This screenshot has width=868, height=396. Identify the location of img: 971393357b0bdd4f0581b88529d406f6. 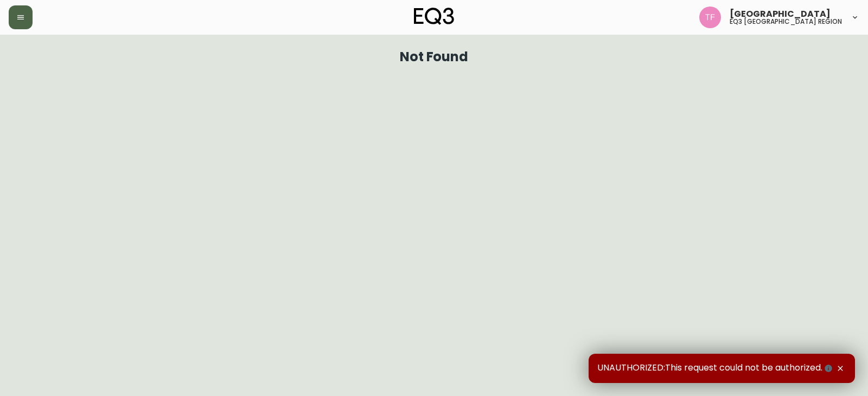
(710, 17).